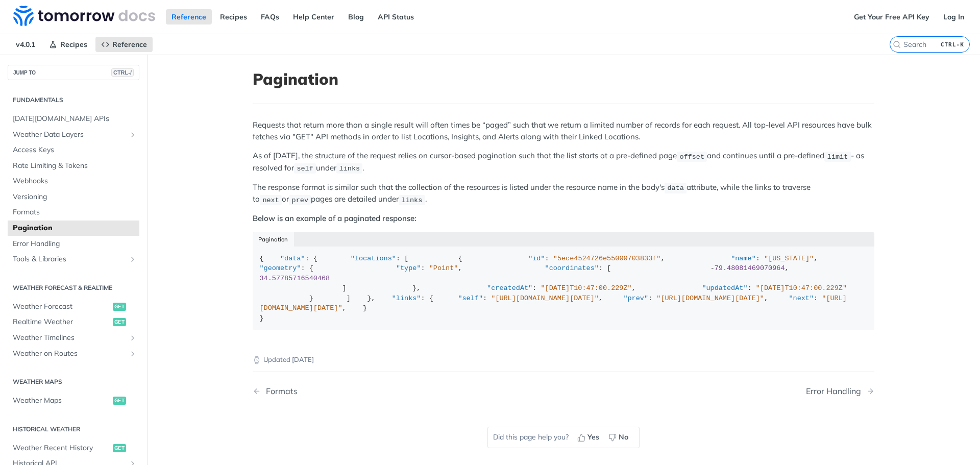 The height and width of the screenshot is (465, 980). I want to click on span: Pagination, so click(74, 228).